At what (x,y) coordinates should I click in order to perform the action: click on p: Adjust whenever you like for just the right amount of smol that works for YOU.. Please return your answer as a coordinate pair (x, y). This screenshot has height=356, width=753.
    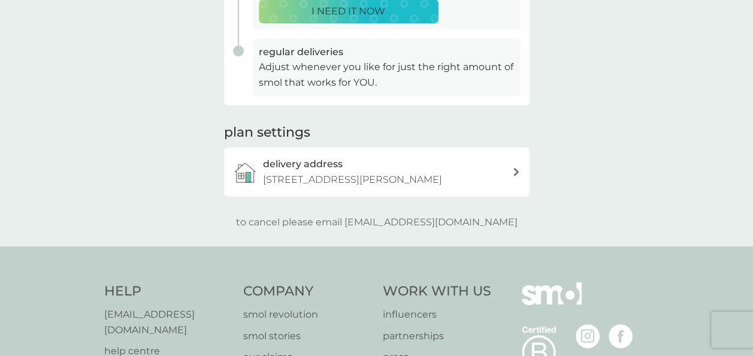
    Looking at the image, I should click on (387, 74).